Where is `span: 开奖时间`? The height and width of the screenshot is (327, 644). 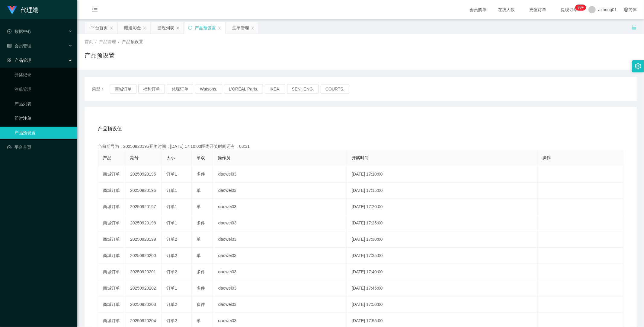 span: 开奖时间 is located at coordinates (360, 158).